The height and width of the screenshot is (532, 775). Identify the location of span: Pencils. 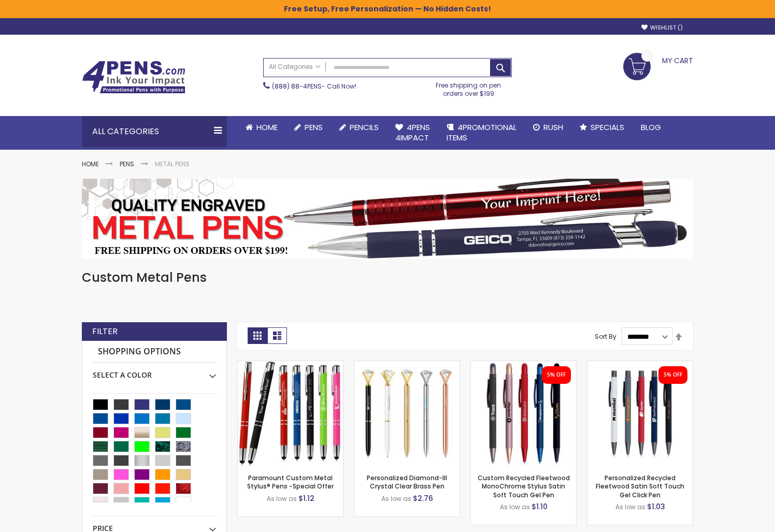
(365, 127).